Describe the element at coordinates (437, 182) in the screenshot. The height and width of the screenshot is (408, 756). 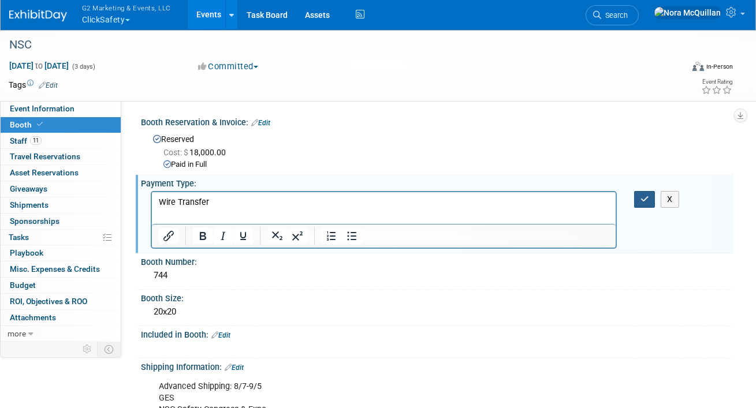
I see `div: Payment Type:` at that location.